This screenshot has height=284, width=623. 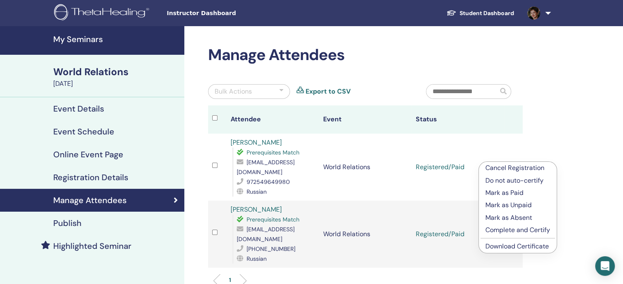 I want to click on p: Complete and Certify, so click(x=517, y=230).